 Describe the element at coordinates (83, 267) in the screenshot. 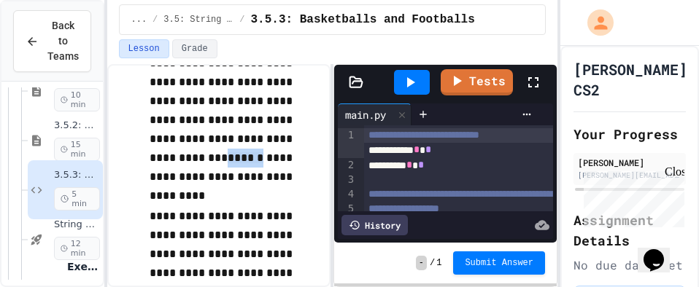

I see `span: Exercises` at that location.